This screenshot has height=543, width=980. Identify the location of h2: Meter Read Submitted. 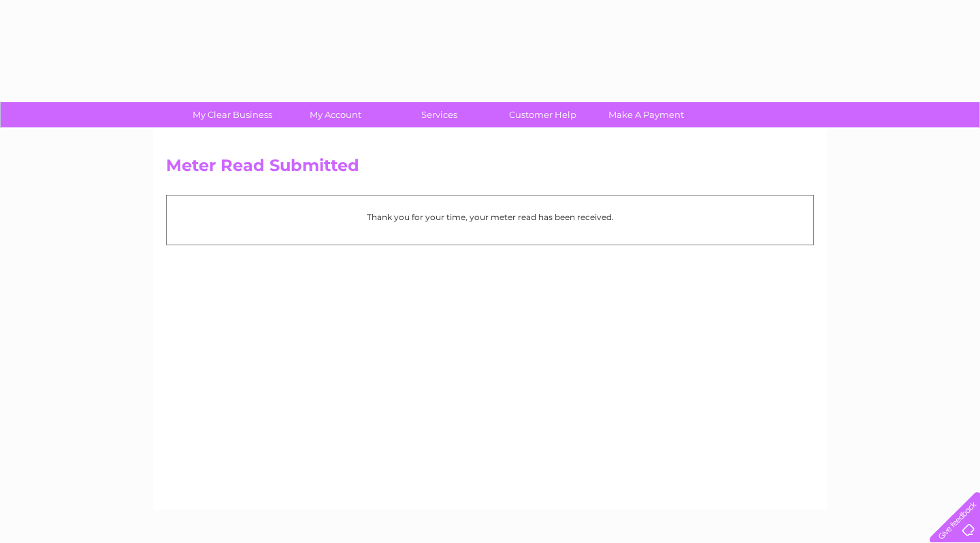
(490, 169).